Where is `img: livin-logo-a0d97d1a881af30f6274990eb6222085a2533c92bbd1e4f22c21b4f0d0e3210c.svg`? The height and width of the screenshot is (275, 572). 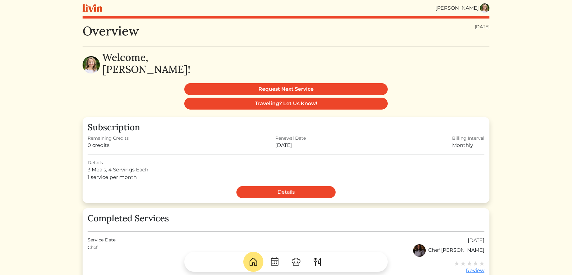 img: livin-logo-a0d97d1a881af30f6274990eb6222085a2533c92bbd1e4f22c21b4f0d0e3210c.svg is located at coordinates (92, 8).